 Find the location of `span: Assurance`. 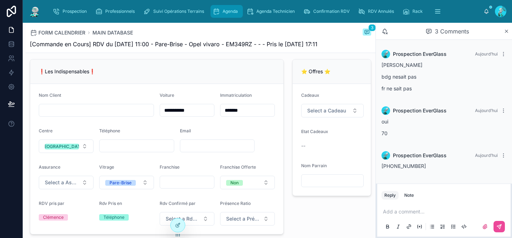

span: Assurance is located at coordinates (49, 167).